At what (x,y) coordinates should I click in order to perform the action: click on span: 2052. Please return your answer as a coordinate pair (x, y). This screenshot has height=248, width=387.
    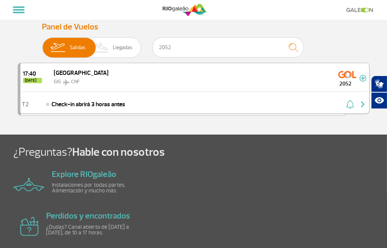
    Looking at the image, I should click on (346, 84).